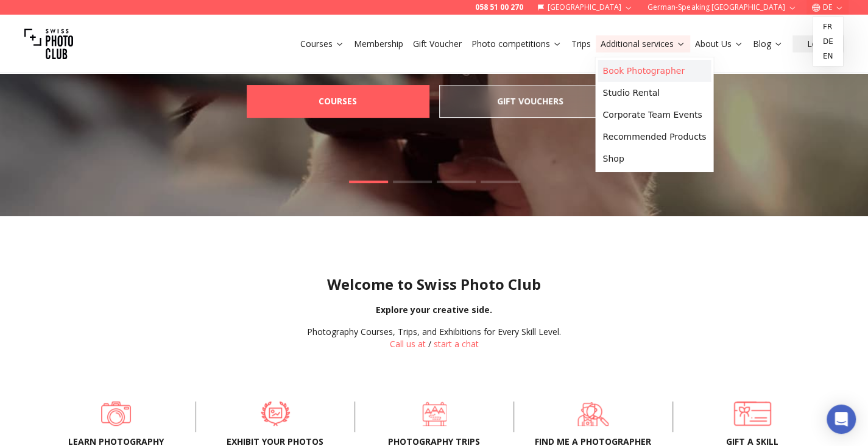 Image resolution: width=868 pixels, height=446 pixels. I want to click on button: Additional services, so click(643, 44).